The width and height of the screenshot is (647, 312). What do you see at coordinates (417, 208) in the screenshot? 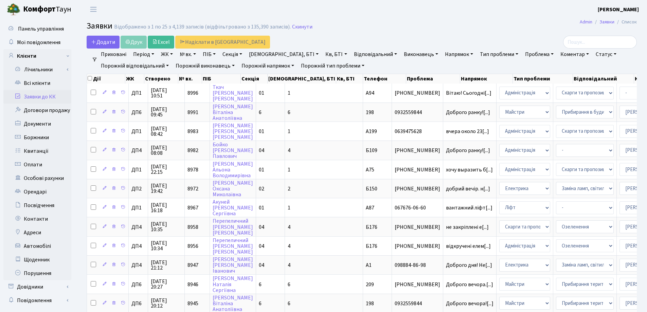
I see `span: 067676-06-60` at bounding box center [417, 208].